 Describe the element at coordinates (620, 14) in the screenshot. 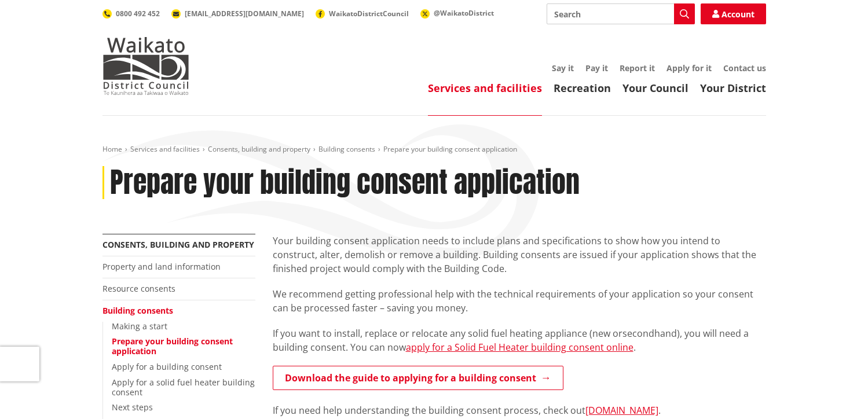

I see `input: Search input` at that location.